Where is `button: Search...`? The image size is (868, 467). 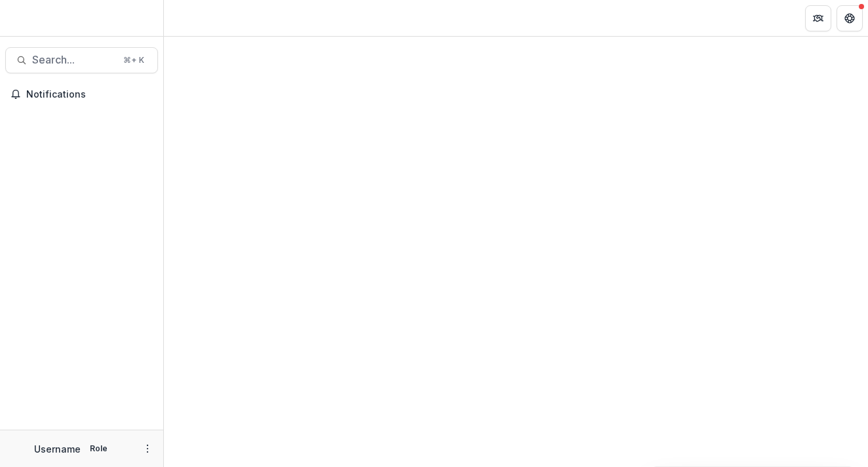 button: Search... is located at coordinates (81, 60).